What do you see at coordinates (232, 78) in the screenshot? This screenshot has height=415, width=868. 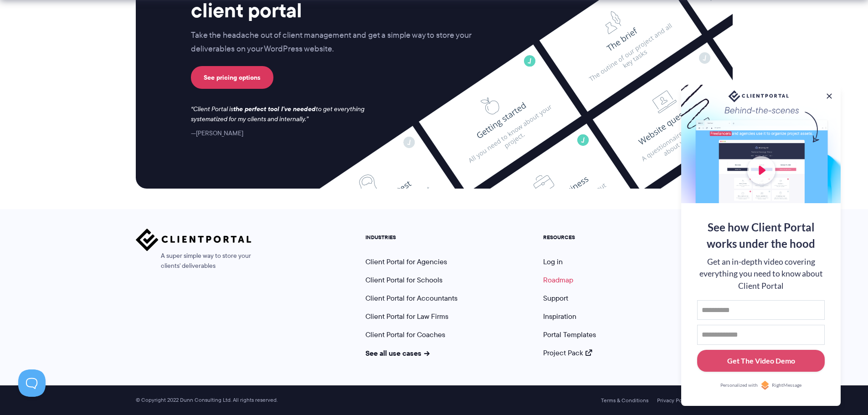 I see `a: See pricing options` at bounding box center [232, 78].